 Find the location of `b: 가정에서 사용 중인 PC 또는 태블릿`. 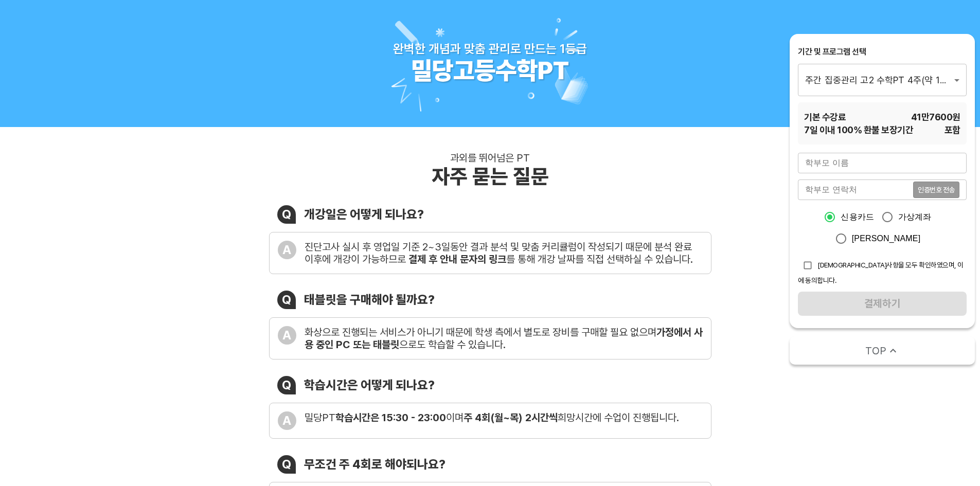

b: 가정에서 사용 중인 PC 또는 태블릿 is located at coordinates (503, 339).